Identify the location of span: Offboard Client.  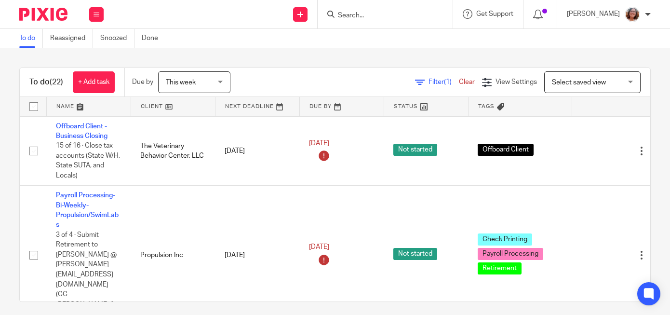
(506, 149).